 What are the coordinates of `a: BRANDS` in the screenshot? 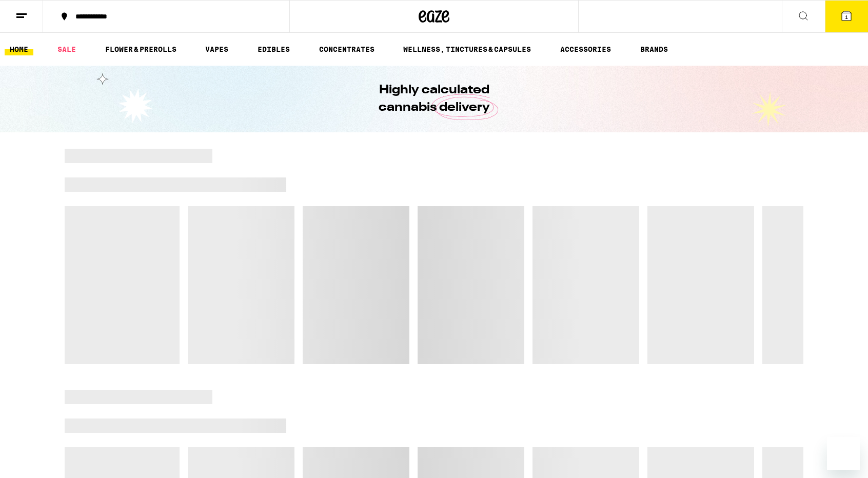 It's located at (654, 49).